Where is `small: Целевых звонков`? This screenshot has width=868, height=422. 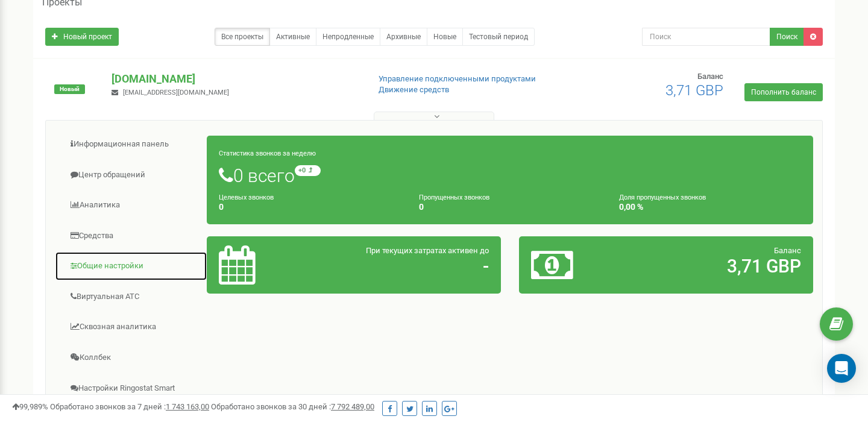 small: Целевых звонков is located at coordinates (246, 197).